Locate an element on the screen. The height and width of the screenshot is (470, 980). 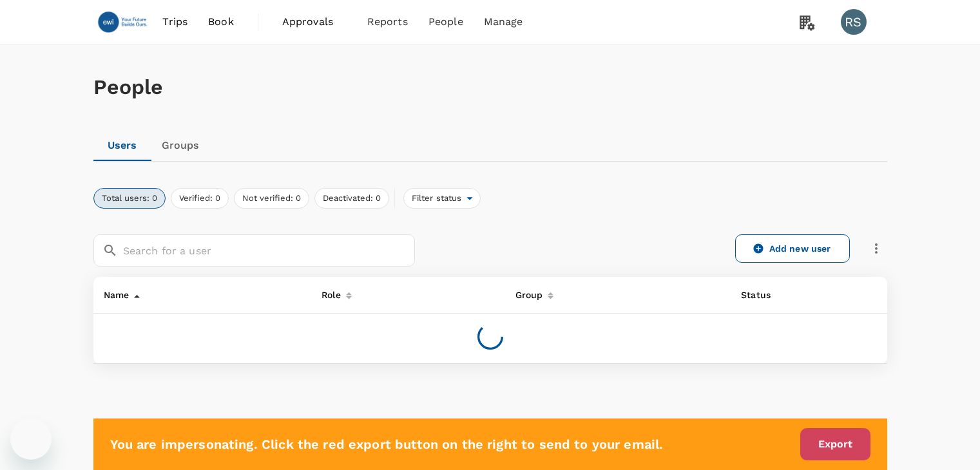
span: Filter status is located at coordinates (435, 199).